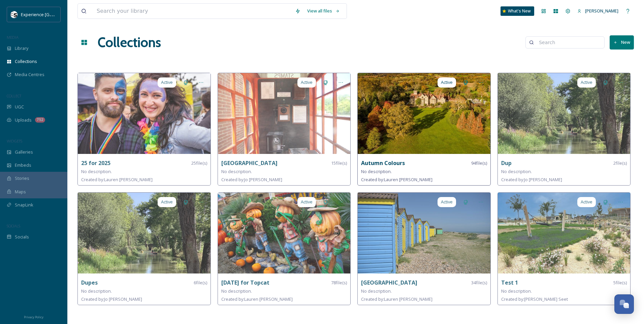 The image size is (644, 324). I want to click on span: MEDIA, so click(12, 37).